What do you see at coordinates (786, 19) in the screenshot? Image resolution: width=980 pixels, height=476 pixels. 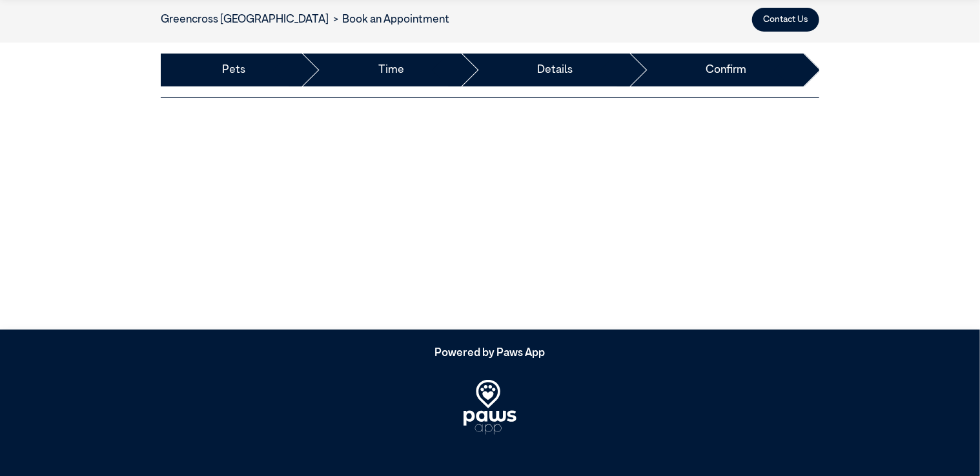 I see `button: Contact Us` at bounding box center [786, 19].